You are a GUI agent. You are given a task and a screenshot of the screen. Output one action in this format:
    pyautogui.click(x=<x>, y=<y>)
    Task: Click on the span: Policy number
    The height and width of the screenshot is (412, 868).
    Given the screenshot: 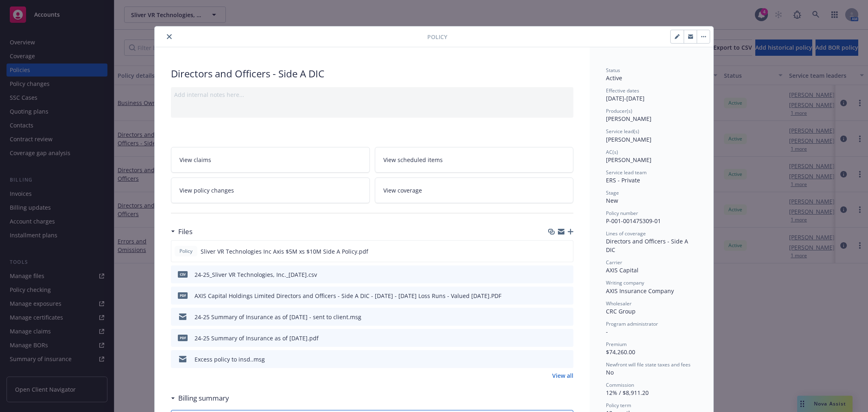 What is the action you would take?
    pyautogui.click(x=622, y=213)
    